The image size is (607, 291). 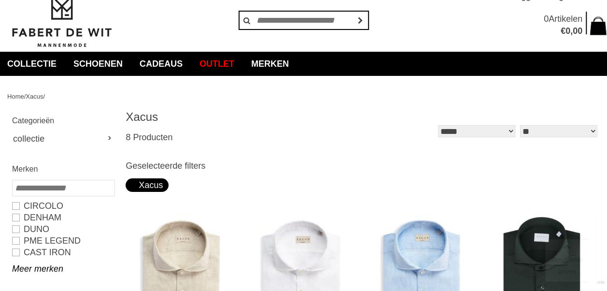 I want to click on h2: Categorieën, so click(x=63, y=120).